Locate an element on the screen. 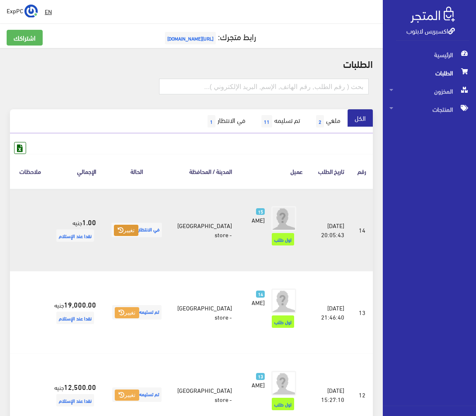  span: الرئيسية is located at coordinates (429, 55).